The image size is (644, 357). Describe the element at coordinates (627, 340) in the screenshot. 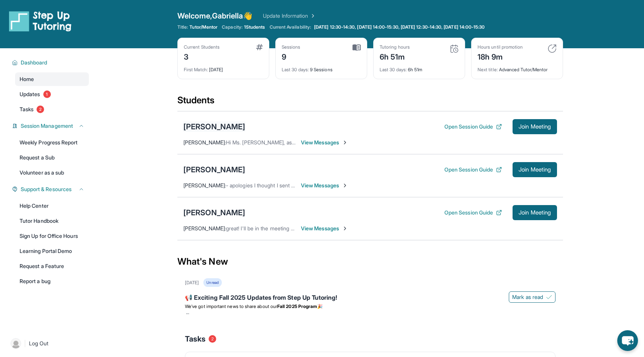

I see `button: chat-button` at that location.